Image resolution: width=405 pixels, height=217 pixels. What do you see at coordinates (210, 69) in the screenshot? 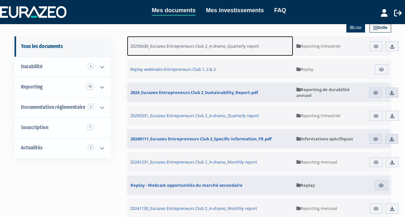
I see `a: Replay webinaire Entrepreneurs Club 1, 2 & 3` at bounding box center [210, 69].